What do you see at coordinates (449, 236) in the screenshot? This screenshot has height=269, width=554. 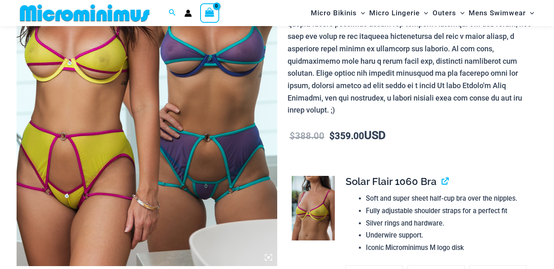 I see `li: Underwire support.` at bounding box center [449, 236].